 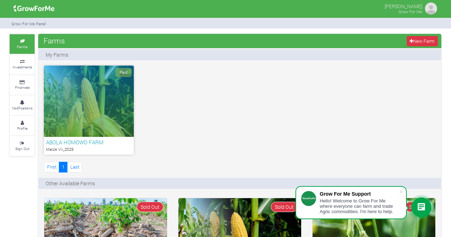 What do you see at coordinates (22, 47) in the screenshot?
I see `small: Farms` at bounding box center [22, 47].